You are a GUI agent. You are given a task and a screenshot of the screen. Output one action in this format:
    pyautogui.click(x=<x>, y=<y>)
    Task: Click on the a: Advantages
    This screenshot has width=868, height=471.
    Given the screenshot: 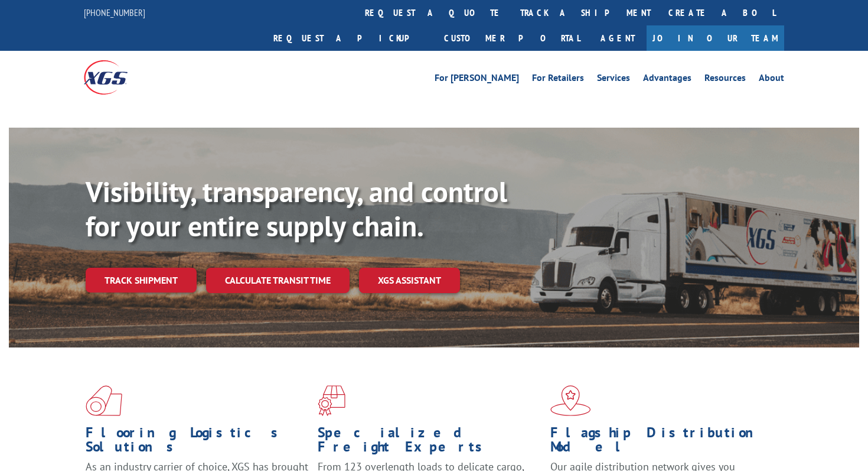 What is the action you would take?
    pyautogui.click(x=667, y=79)
    